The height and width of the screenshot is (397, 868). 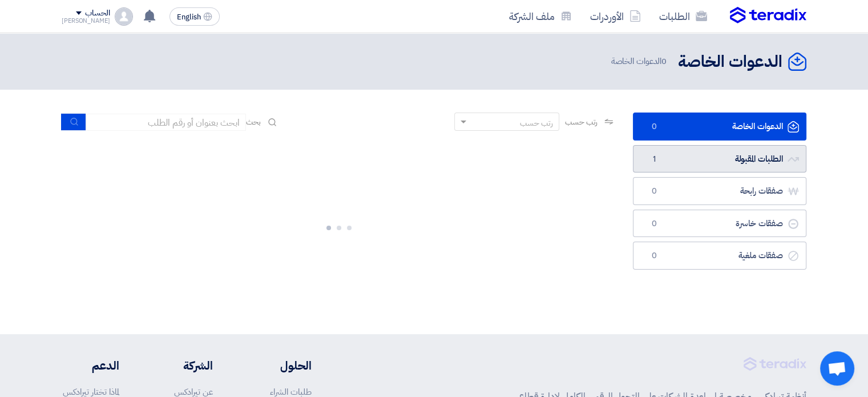 I want to click on span: English, so click(x=189, y=17).